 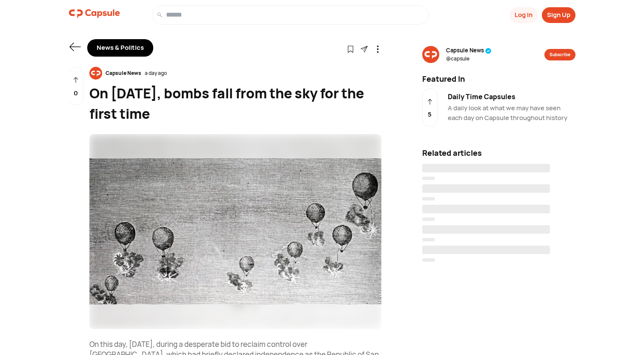 I want to click on button: Sign Up, so click(x=558, y=15).